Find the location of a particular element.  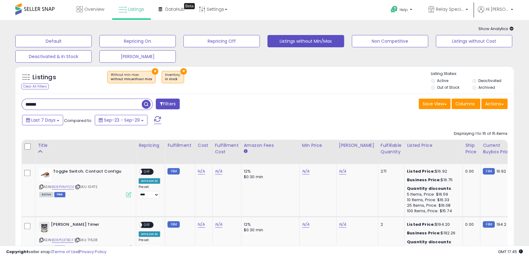

button: Listings without Cost is located at coordinates (474, 41).